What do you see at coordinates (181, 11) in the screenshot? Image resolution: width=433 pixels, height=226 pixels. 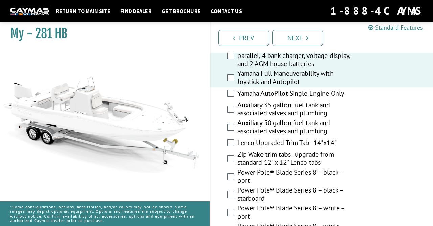 I see `a: Get Brochure` at bounding box center [181, 11].